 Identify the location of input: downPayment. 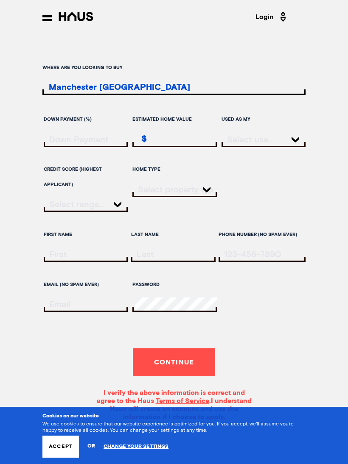
(87, 140).